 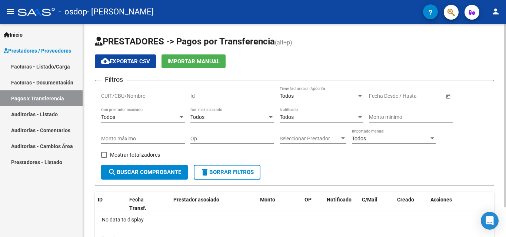 What do you see at coordinates (294, 220) in the screenshot?
I see `div: No data to display` at bounding box center [294, 220].